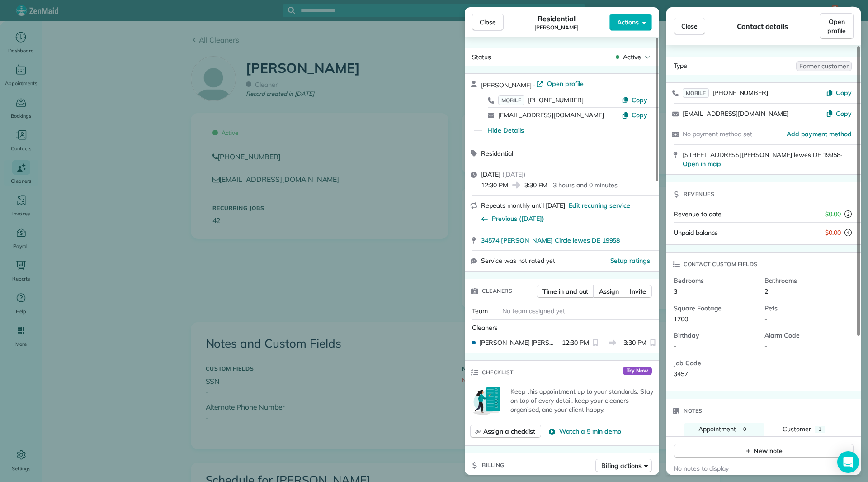 The image size is (868, 482). Describe the element at coordinates (506, 130) in the screenshot. I see `button: Hide Details` at that location.